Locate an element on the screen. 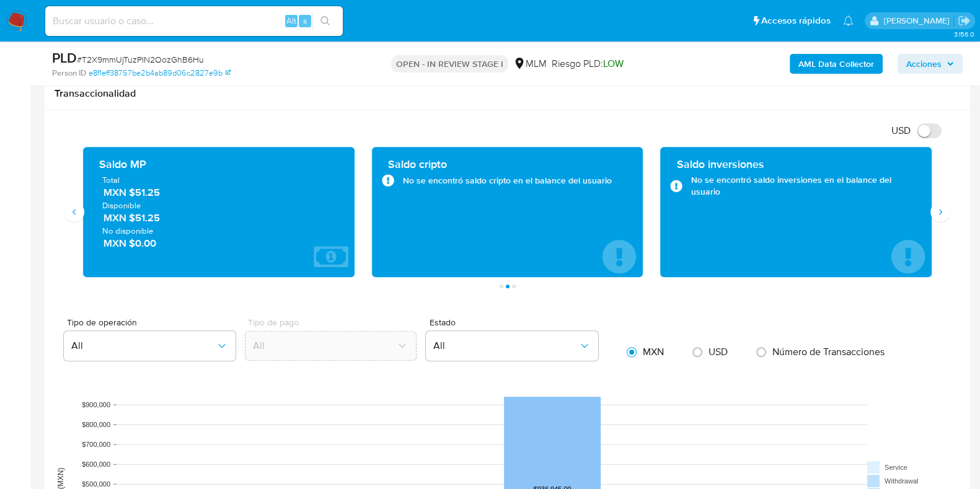 The width and height of the screenshot is (980, 489). span: 3.156.0 is located at coordinates (963, 34).